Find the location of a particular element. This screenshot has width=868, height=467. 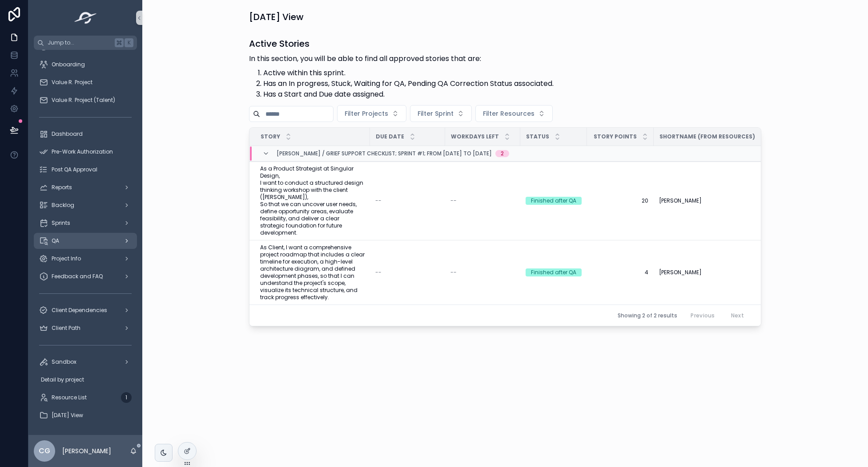

a: 20 is located at coordinates (621, 200).